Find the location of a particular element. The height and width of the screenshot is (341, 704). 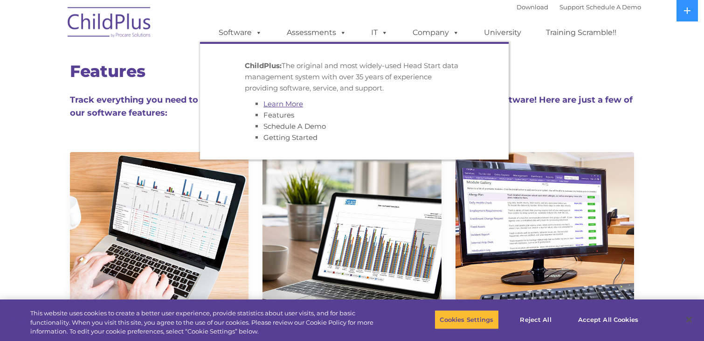

a: Support is located at coordinates (572, 7).